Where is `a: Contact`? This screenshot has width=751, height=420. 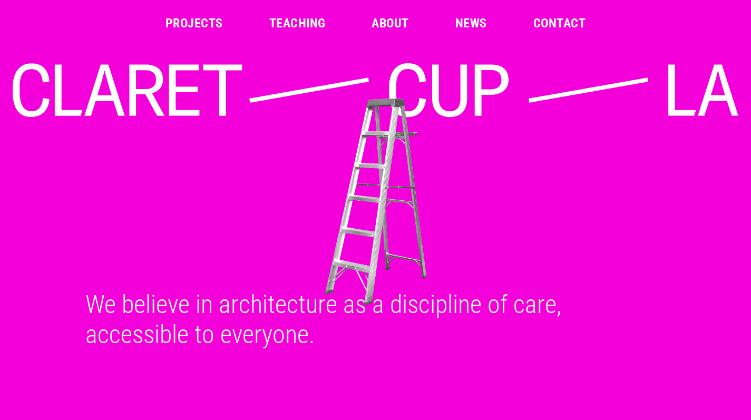
a: Contact is located at coordinates (560, 23).